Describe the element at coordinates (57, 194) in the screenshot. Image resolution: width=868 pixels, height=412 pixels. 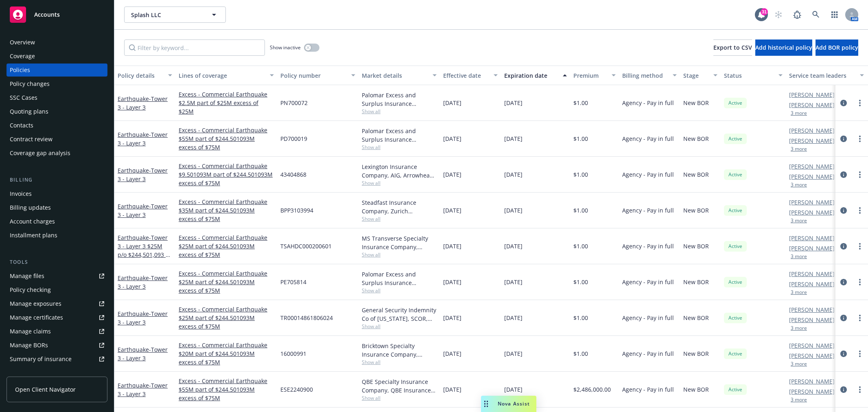
I see `a: Invoices` at that location.